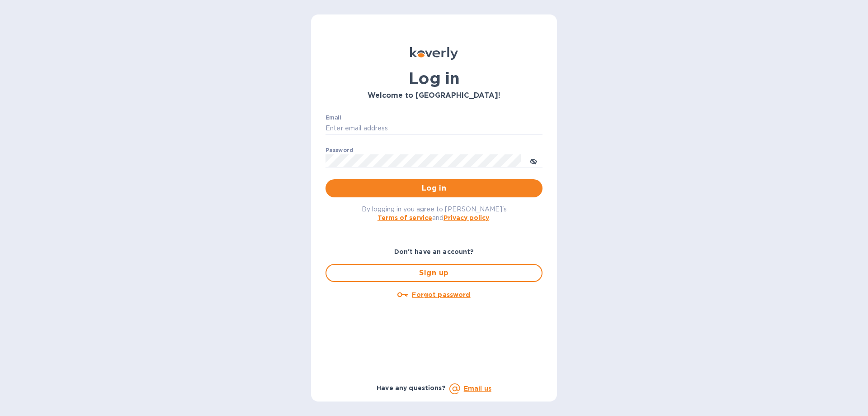 Image resolution: width=868 pixels, height=416 pixels. Describe the element at coordinates (434, 189) in the screenshot. I see `span: Log in` at that location.